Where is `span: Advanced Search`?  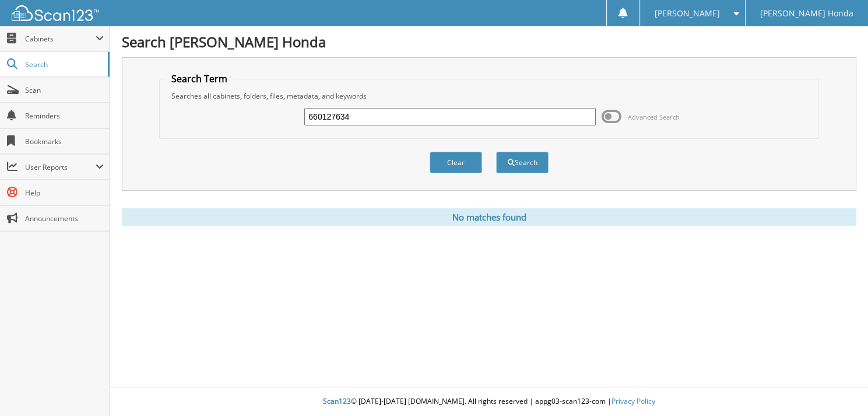
span: Advanced Search is located at coordinates (654, 117).